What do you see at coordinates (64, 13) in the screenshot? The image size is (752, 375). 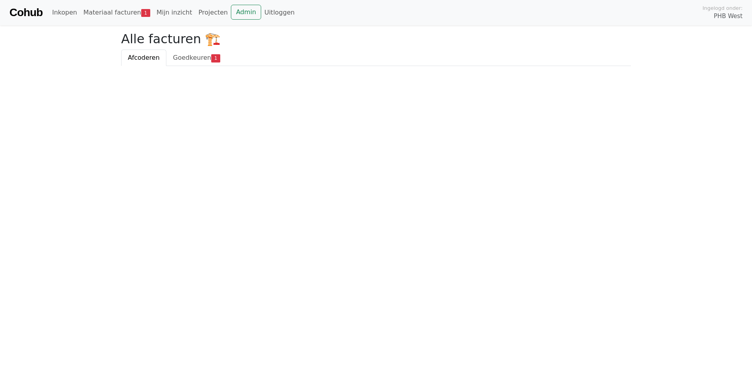 I see `a: Inkopen` at bounding box center [64, 13].